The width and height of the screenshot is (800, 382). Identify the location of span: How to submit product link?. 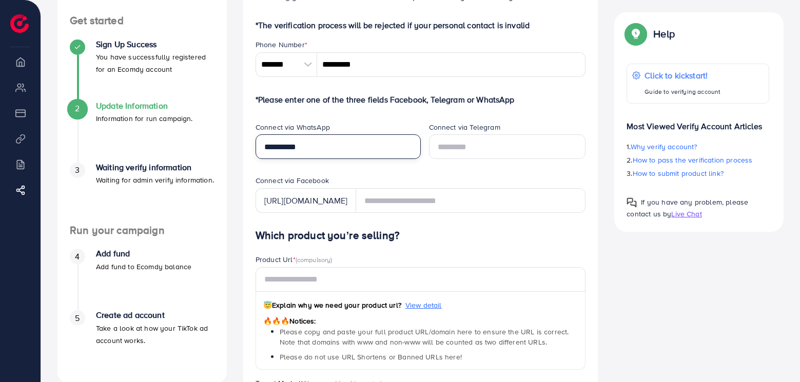
(678, 174).